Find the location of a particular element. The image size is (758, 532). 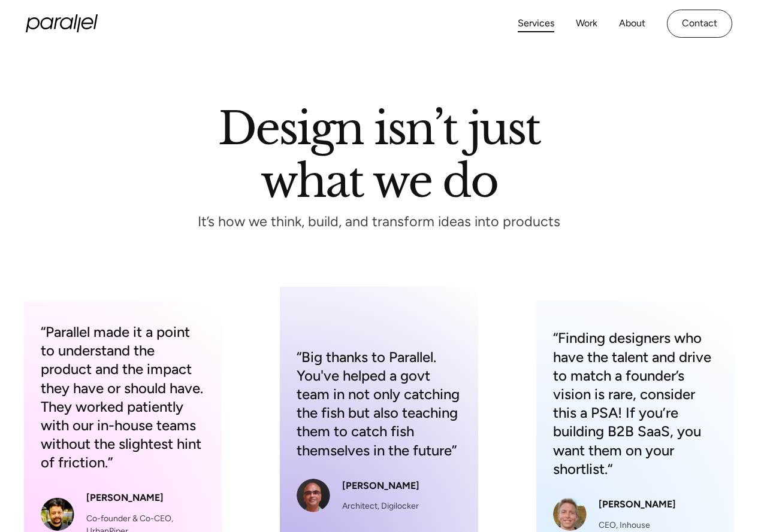

div: CEO, Inhouse is located at coordinates (624, 525).